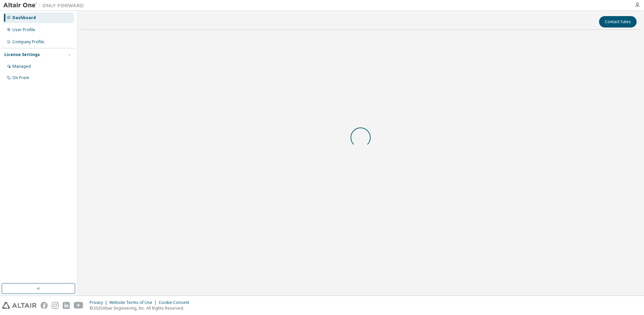 Image resolution: width=644 pixels, height=315 pixels. I want to click on img: altair_logo.svg, so click(19, 305).